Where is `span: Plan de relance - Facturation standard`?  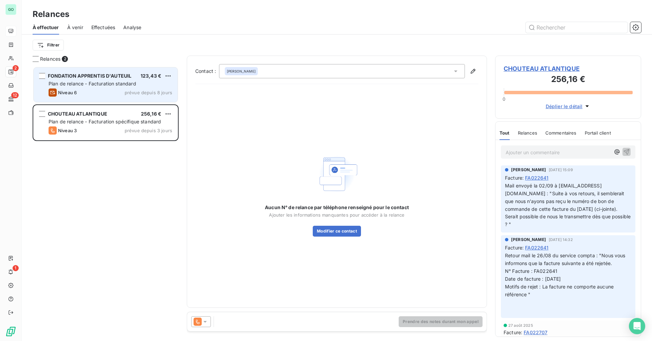
span: Plan de relance - Facturation standard is located at coordinates (92, 83).